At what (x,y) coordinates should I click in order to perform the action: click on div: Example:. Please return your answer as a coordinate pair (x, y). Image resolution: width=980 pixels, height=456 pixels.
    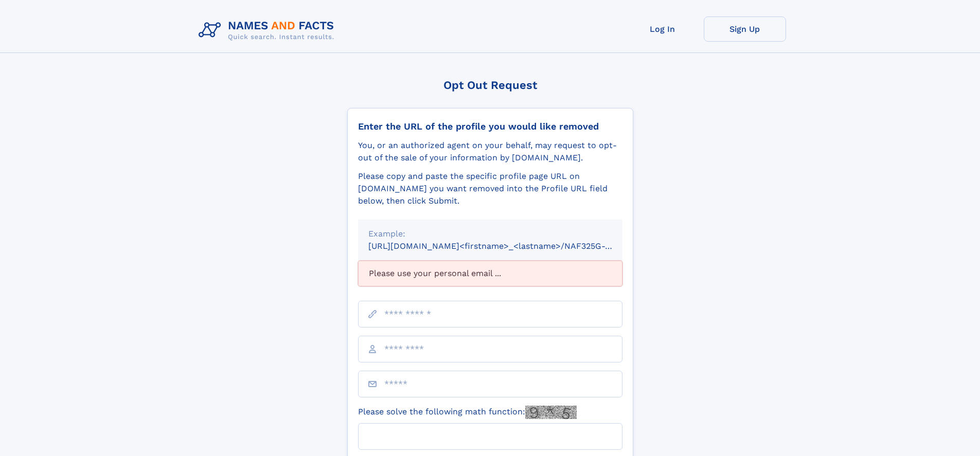
    Looking at the image, I should click on (490, 234).